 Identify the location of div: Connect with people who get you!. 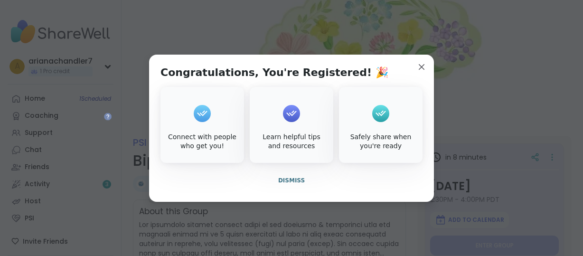
(202, 141).